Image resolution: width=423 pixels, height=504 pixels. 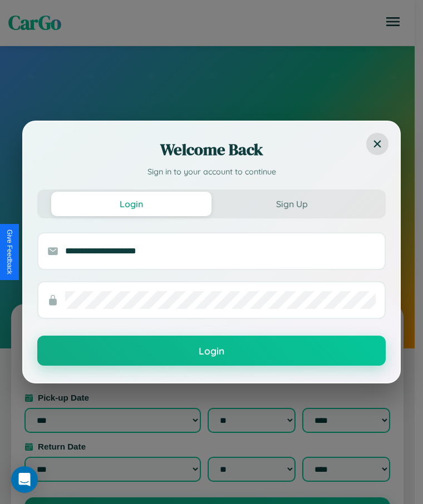 What do you see at coordinates (25, 479) in the screenshot?
I see `div: Open Intercom Messenger` at bounding box center [25, 479].